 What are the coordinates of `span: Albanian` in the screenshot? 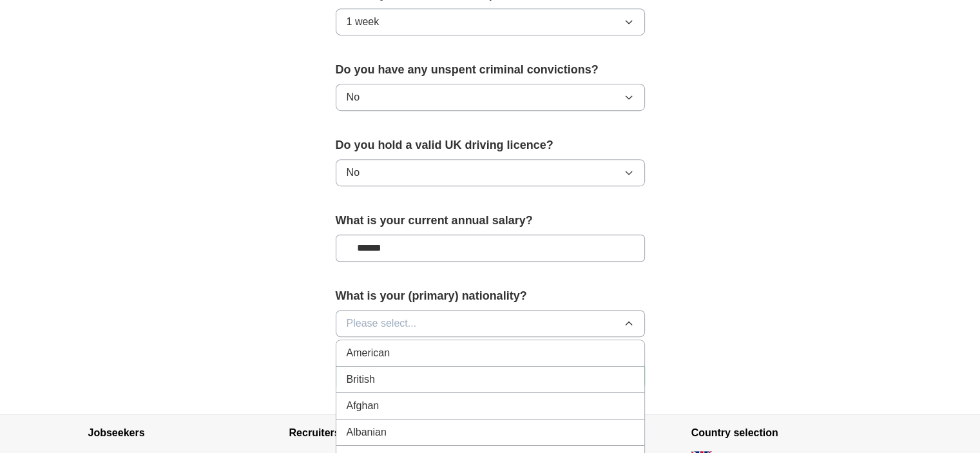 It's located at (367, 433).